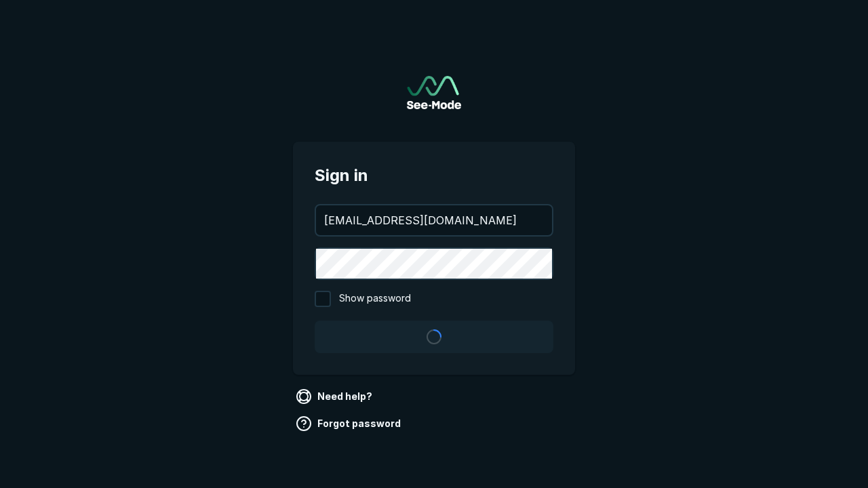 The width and height of the screenshot is (868, 488). What do you see at coordinates (434, 175) in the screenshot?
I see `span: Sign in` at bounding box center [434, 175].